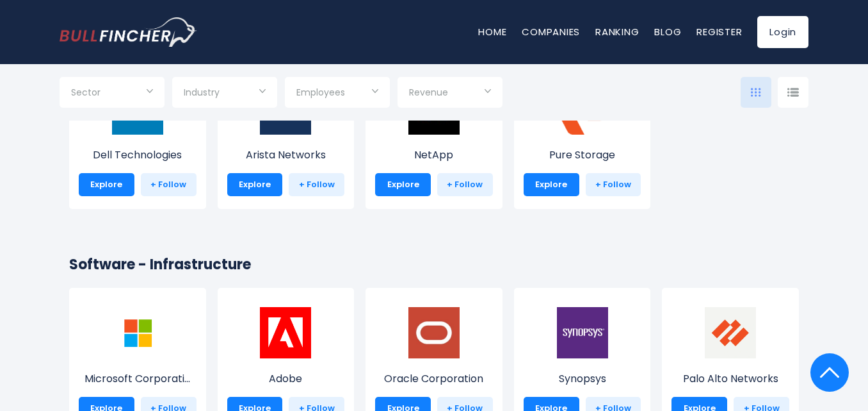 The image size is (868, 411). Describe the element at coordinates (668, 32) in the screenshot. I see `a: Blog` at that location.